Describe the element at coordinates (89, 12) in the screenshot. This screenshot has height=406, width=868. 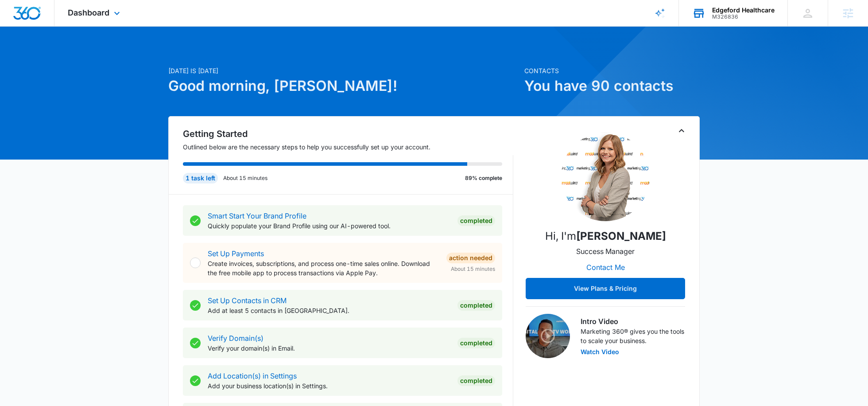
I see `span: Dashboard` at that location.